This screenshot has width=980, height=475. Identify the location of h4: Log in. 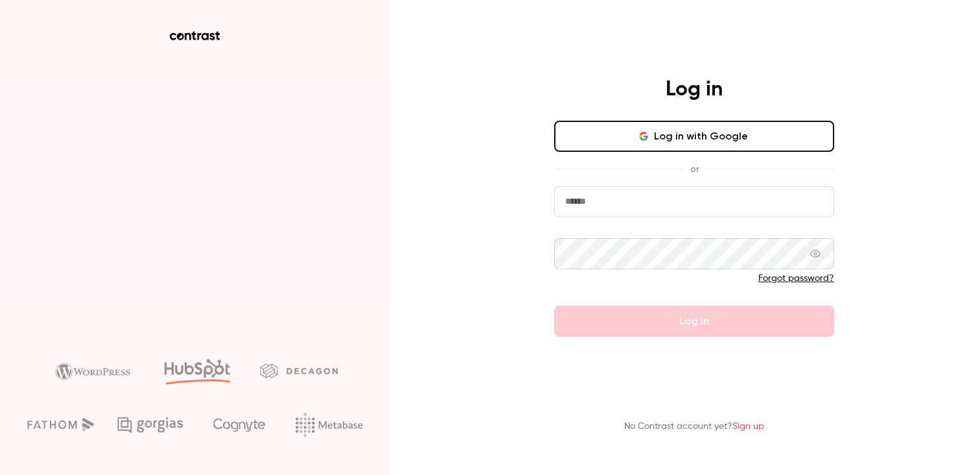
(694, 89).